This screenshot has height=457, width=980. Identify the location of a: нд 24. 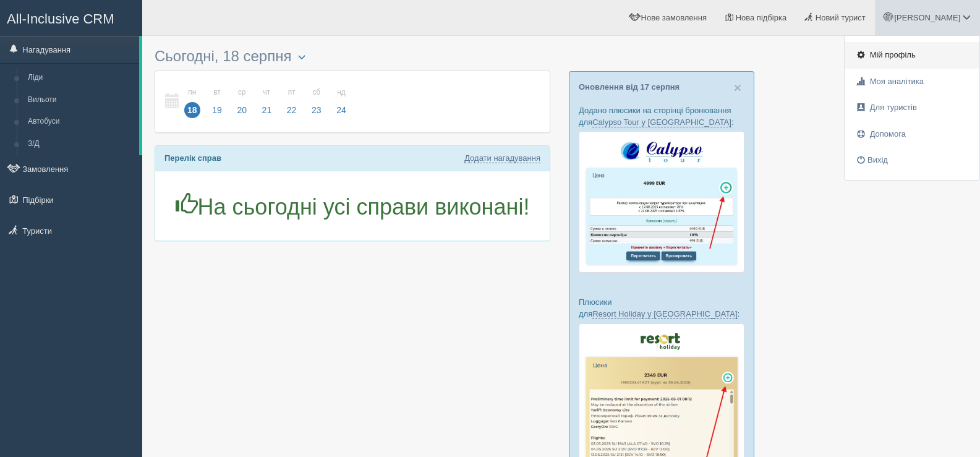
(340, 102).